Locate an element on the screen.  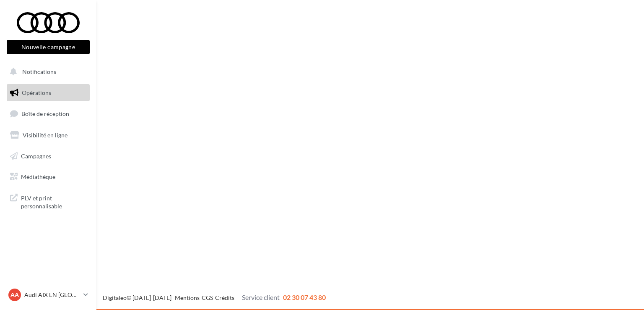
span: Service client is located at coordinates (261, 297).